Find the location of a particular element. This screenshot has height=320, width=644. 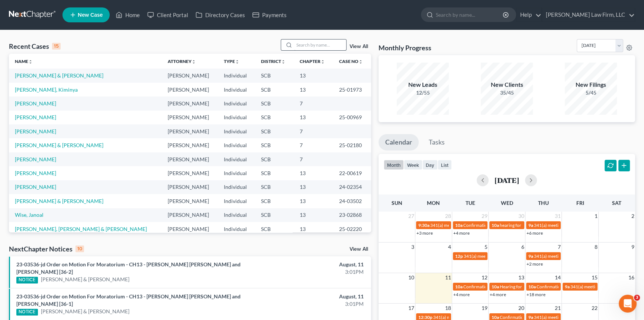

td: 25-02220 is located at coordinates (352, 228).